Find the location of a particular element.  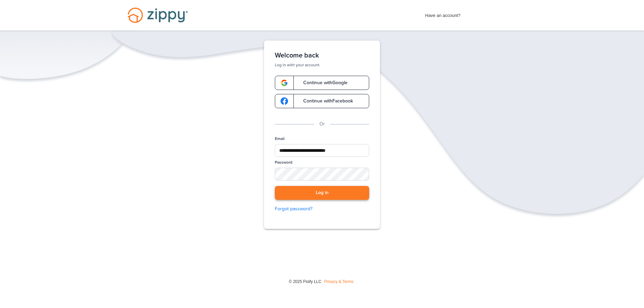

a: google-logoContinue withFacebook is located at coordinates (322, 101).